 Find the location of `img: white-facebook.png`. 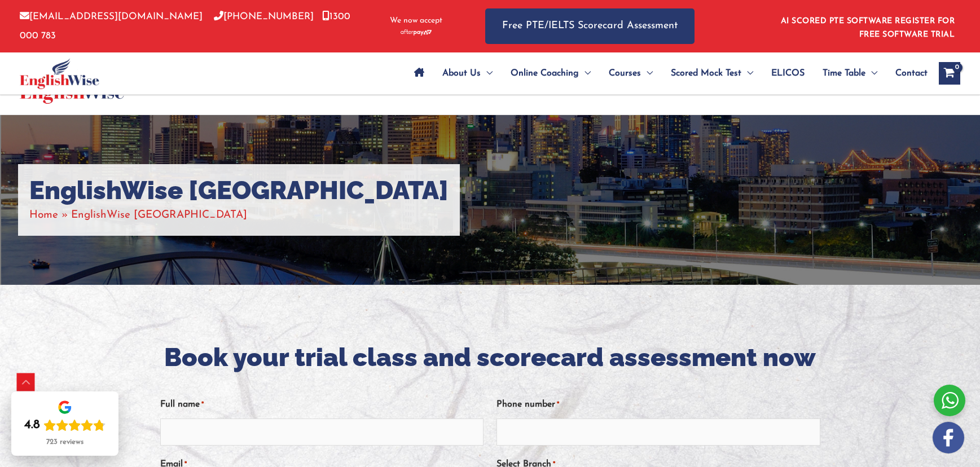

img: white-facebook.png is located at coordinates (949, 438).